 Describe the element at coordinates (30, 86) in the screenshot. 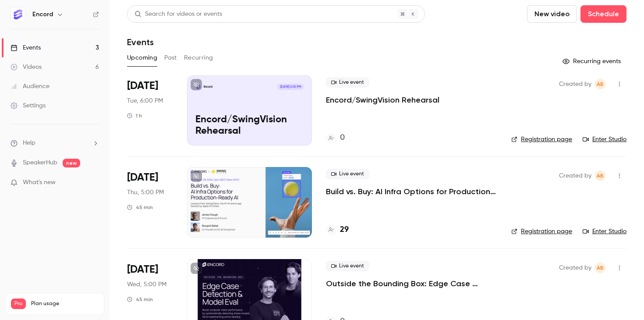

I see `div: Audience` at that location.